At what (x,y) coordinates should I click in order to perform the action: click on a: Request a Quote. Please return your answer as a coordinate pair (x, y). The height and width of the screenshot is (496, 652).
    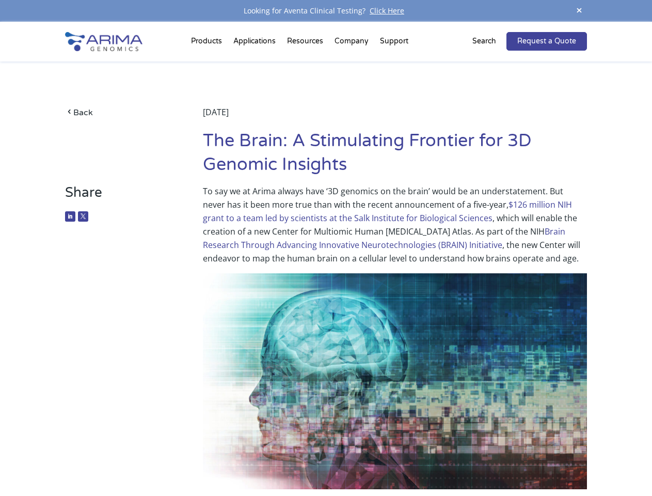
    Looking at the image, I should click on (547, 41).